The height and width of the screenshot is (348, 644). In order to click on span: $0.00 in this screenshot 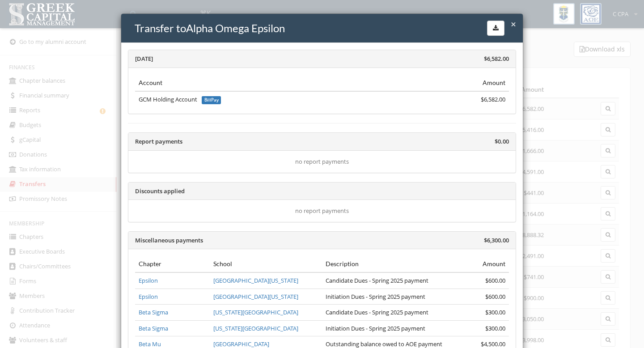, I will do `click(502, 141)`.